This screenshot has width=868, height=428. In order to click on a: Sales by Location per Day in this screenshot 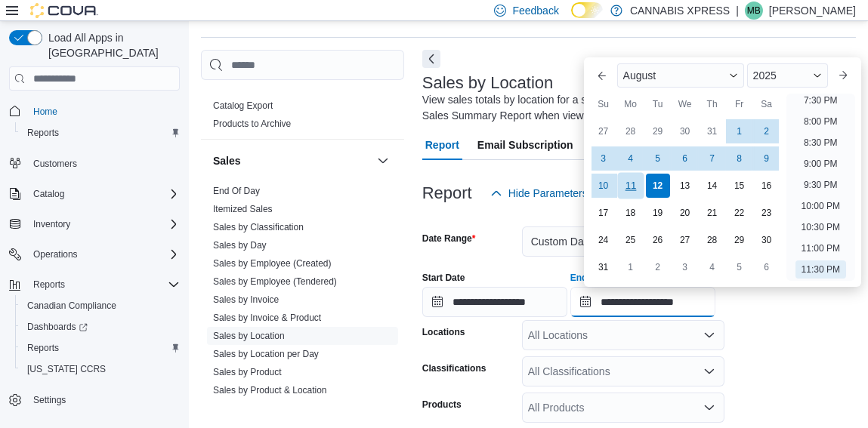, I will do `click(266, 354)`.